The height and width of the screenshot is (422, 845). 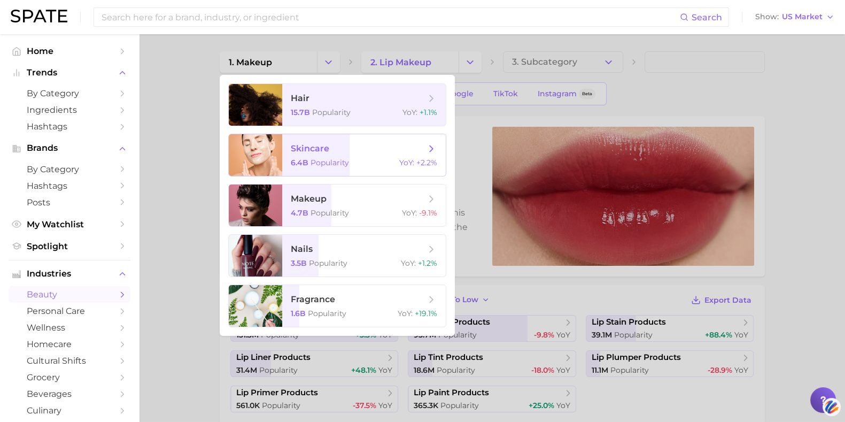 What do you see at coordinates (302, 249) in the screenshot?
I see `span: nails` at bounding box center [302, 249].